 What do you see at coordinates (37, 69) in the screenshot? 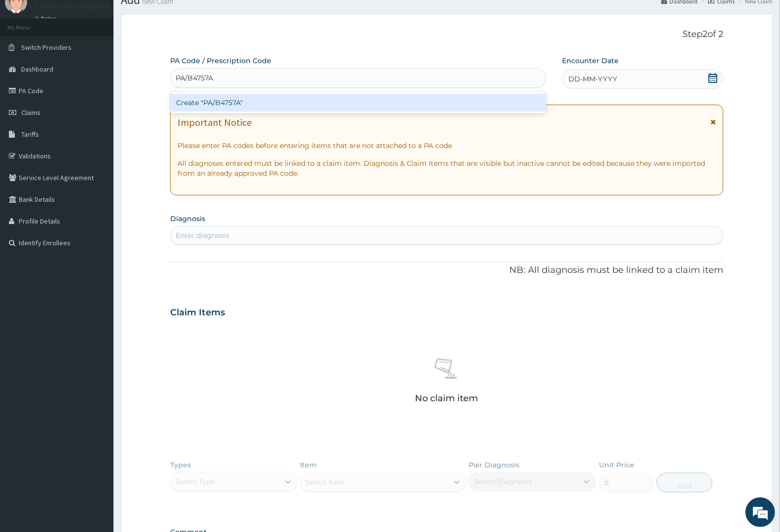
I see `span: Dashboard` at bounding box center [37, 69].